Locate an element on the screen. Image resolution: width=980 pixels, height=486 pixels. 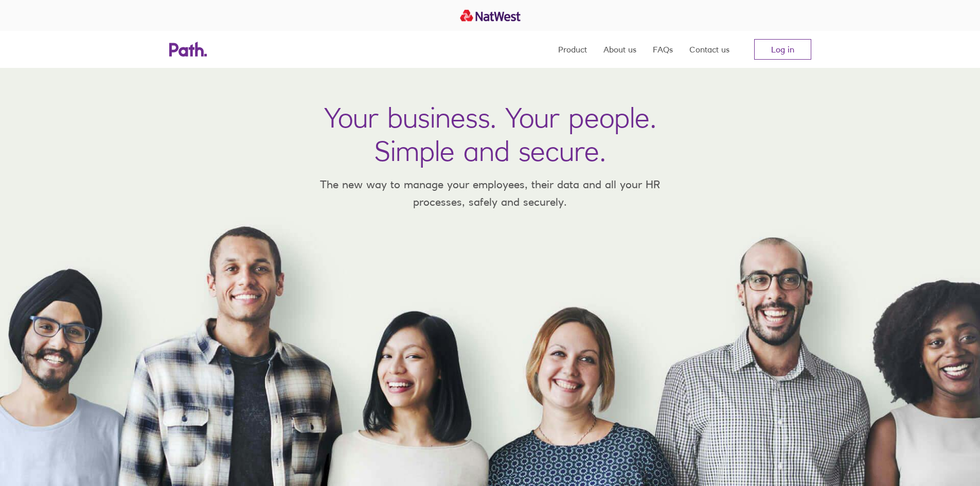
a: Contact us is located at coordinates (709, 50).